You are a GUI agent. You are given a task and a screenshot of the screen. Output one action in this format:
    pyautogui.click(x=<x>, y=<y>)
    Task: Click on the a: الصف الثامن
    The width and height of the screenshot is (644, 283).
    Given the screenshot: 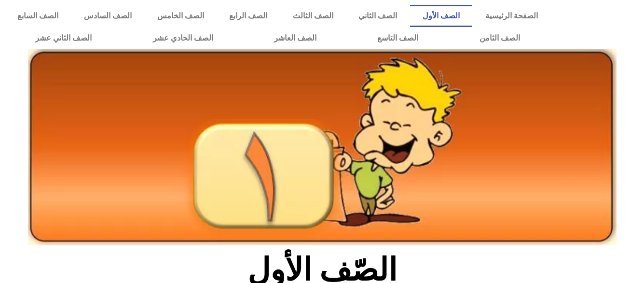 What is the action you would take?
    pyautogui.click(x=499, y=38)
    